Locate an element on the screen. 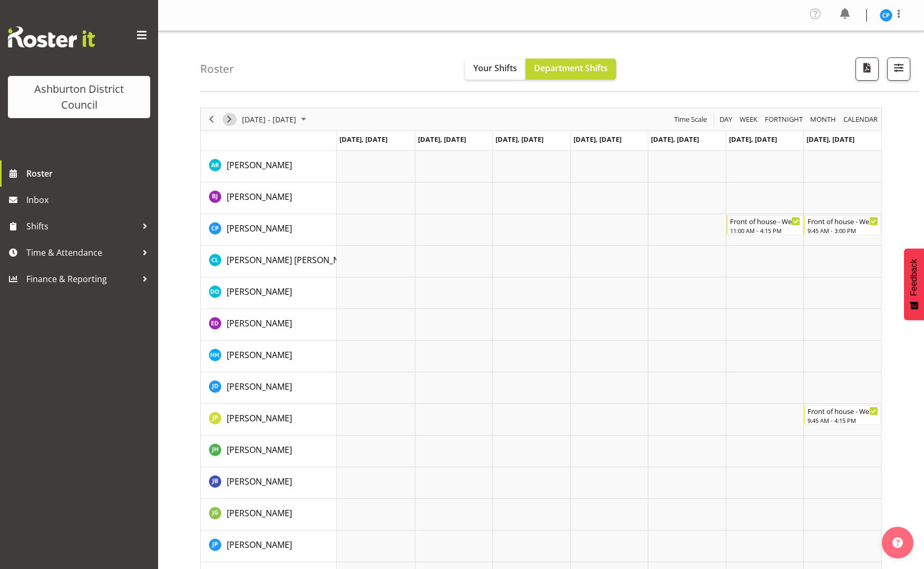 The width and height of the screenshot is (924, 569). img: help-xxl-2.png is located at coordinates (898, 543).